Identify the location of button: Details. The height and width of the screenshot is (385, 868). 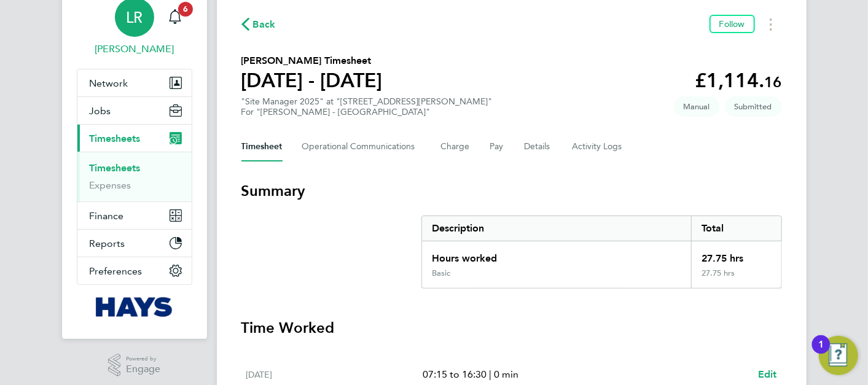
(539, 147).